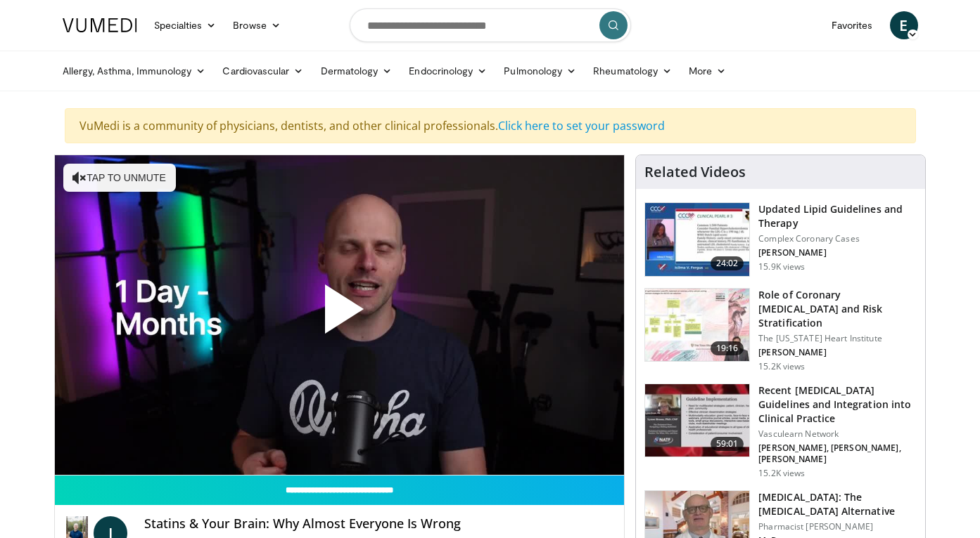 This screenshot has height=538, width=980. What do you see at coordinates (340, 315) in the screenshot?
I see `video-js: Video Player` at bounding box center [340, 315].